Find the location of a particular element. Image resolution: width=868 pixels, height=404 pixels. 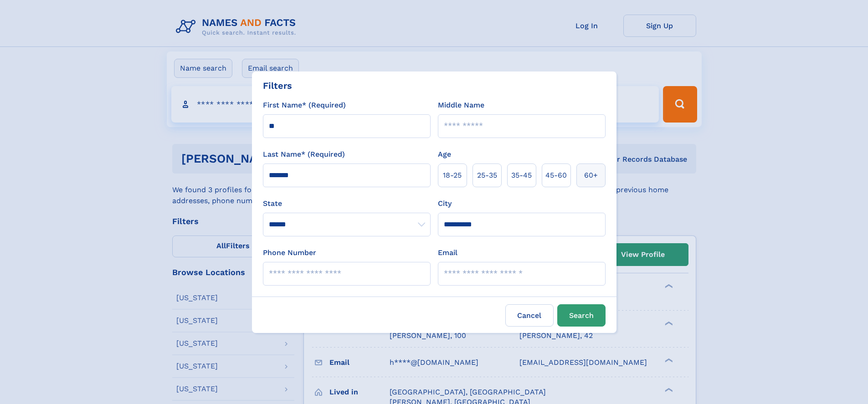

label: Email is located at coordinates (447, 253).